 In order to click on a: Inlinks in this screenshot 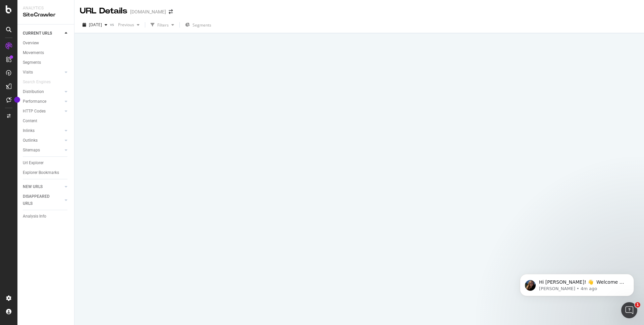, I will do `click(43, 131)`.